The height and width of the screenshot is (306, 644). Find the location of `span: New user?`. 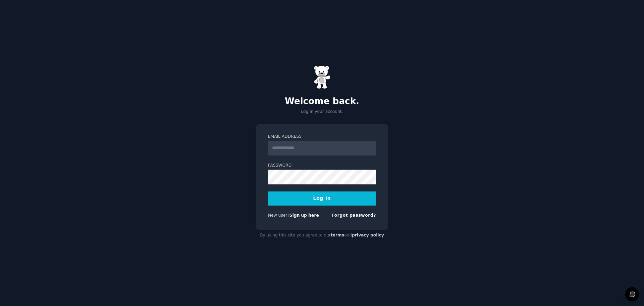

span: New user? is located at coordinates (279, 215).